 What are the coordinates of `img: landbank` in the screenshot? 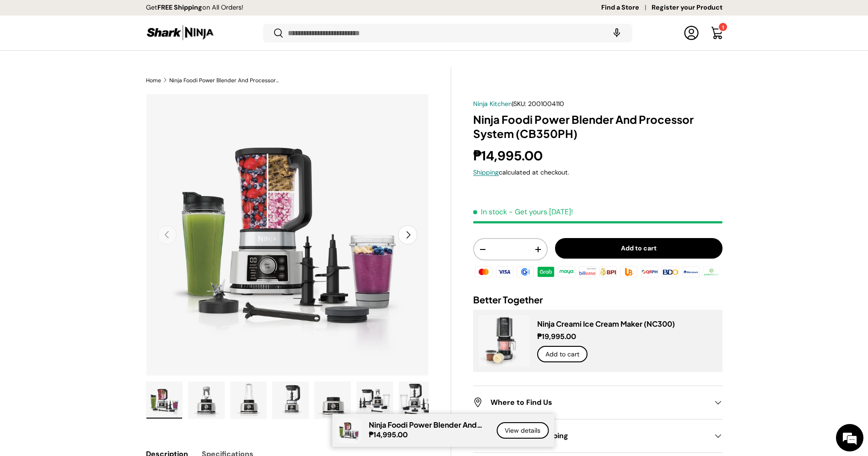 It's located at (712, 272).